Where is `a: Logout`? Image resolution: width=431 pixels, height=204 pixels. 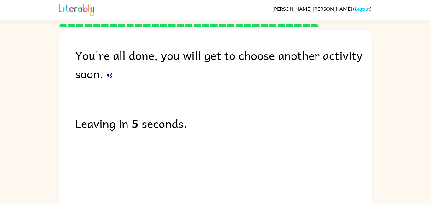
a: Logout is located at coordinates (362, 9).